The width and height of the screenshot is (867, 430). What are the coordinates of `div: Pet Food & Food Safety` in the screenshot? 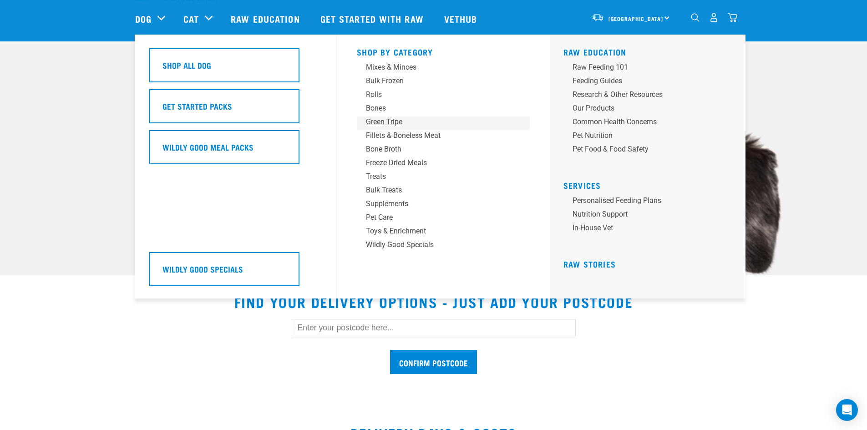 It's located at (643, 149).